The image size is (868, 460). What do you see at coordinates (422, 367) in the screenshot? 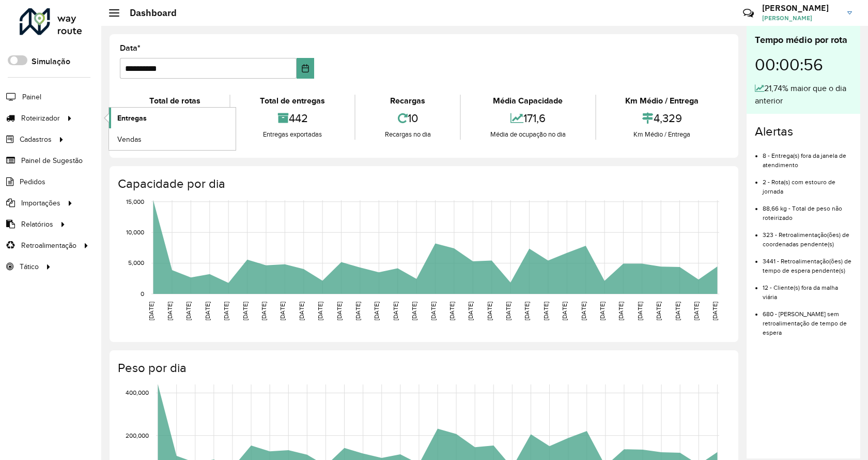
I see `h4: Peso por dia` at bounding box center [422, 367].